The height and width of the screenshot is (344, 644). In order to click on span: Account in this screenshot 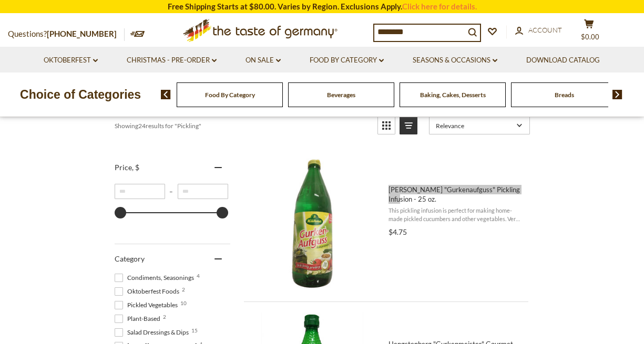, I will do `click(545, 30)`.